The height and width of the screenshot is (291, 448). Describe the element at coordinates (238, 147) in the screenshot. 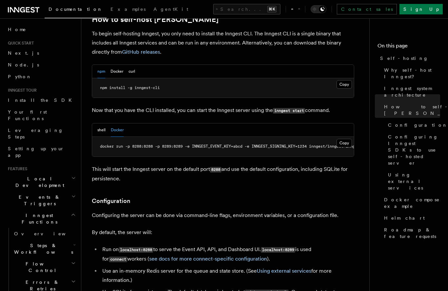

I see `span: docker run -p 8288:8288 -p 8289:8289 -e INNGEST_EVENT_KEY=abcd -e INNGEST_SIGNING_KEY=1234 innges...` at that location.